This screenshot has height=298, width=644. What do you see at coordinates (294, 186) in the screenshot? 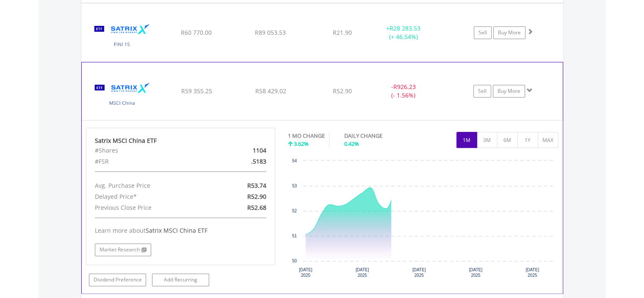
I see `text: 53` at bounding box center [294, 186].